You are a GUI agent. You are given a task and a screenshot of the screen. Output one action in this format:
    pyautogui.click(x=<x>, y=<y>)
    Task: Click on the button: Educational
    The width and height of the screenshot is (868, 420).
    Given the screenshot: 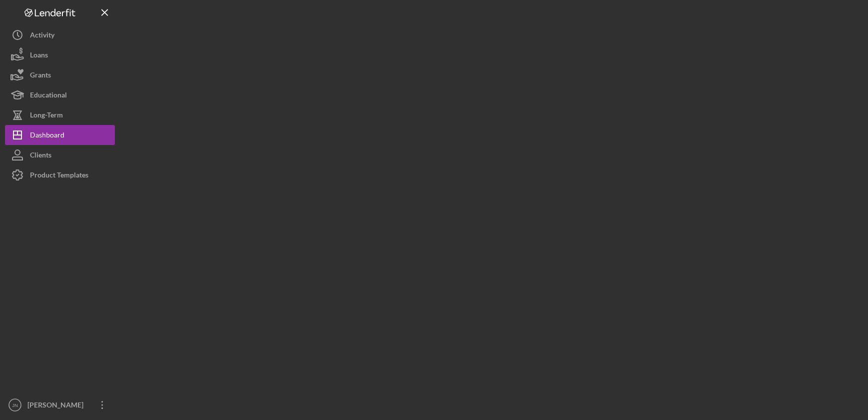 What is the action you would take?
    pyautogui.click(x=60, y=95)
    